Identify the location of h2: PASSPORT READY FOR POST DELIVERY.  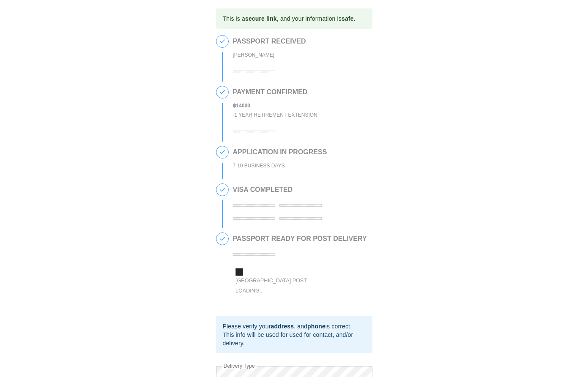
(299, 239).